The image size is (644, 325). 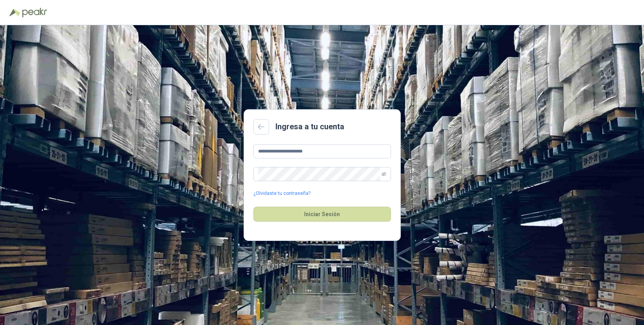 What do you see at coordinates (384, 174) in the screenshot?
I see `span: eye-invisible` at bounding box center [384, 174].